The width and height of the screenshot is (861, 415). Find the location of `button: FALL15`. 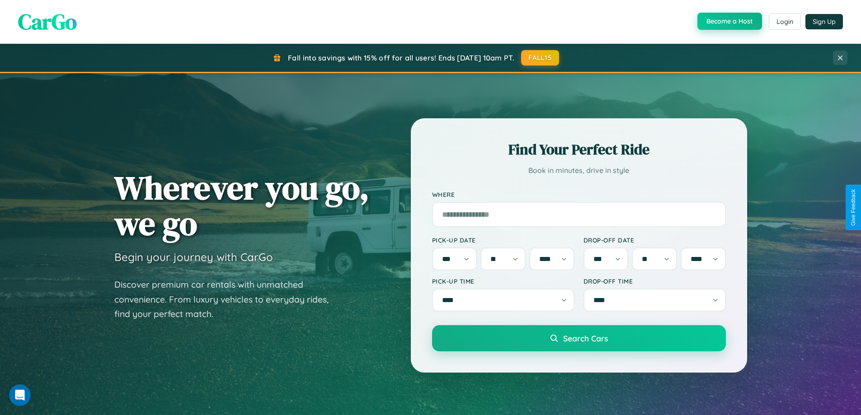

button: FALL15 is located at coordinates (540, 58).